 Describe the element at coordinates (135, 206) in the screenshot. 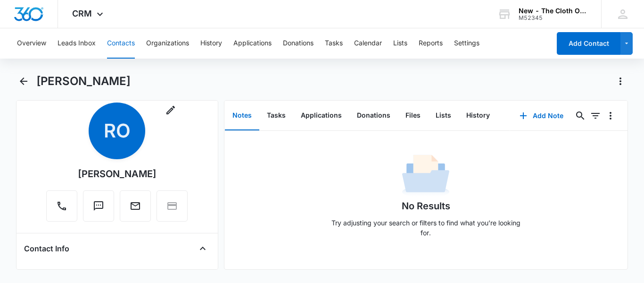

I see `button: Email` at that location.